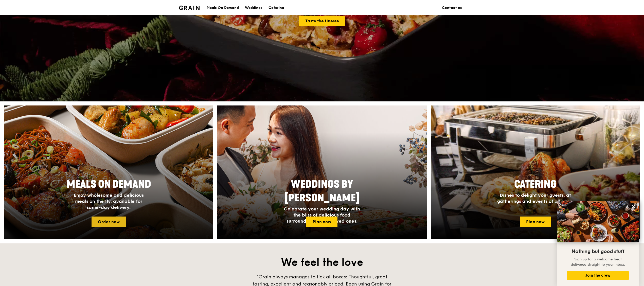 The width and height of the screenshot is (644, 286). I want to click on div: Meals On Demand, so click(223, 8).